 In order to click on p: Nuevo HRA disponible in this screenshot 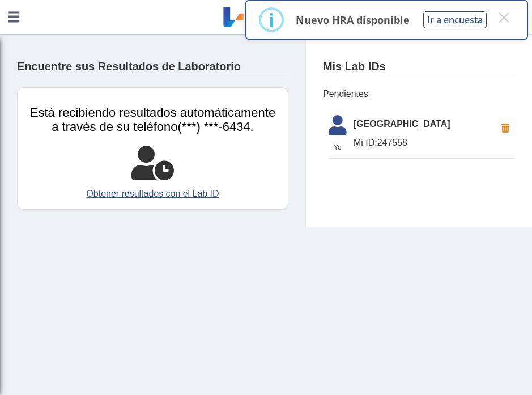, I will do `click(353, 20)`.